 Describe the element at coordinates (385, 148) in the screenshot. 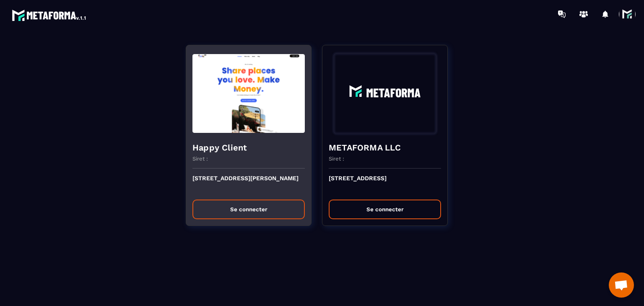

I see `h4: METAFORMA LLC` at that location.